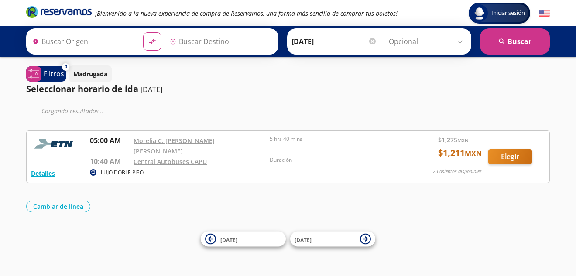 This screenshot has width=576, height=276. Describe the element at coordinates (457, 172) in the screenshot. I see `p: 23 asientos disponibles` at that location.